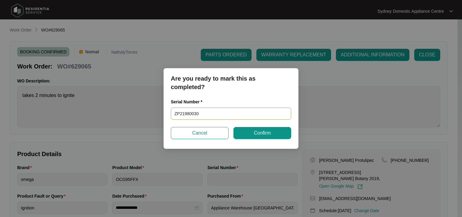  I want to click on button: Confirm, so click(262, 133).